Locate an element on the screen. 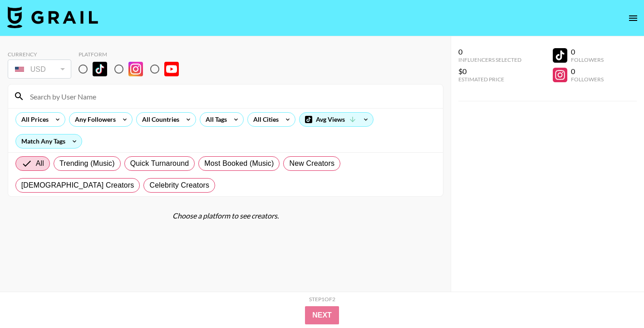 The height and width of the screenshot is (328, 644). button: open drawer is located at coordinates (633, 18).